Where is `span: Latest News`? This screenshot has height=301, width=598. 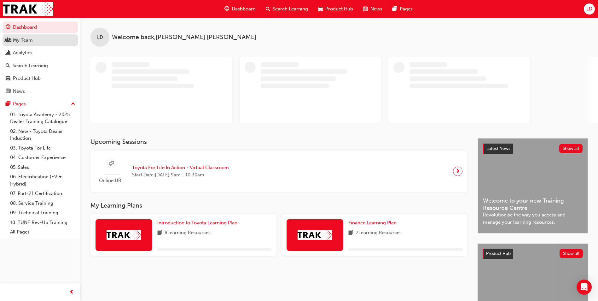 span: Latest News is located at coordinates (499, 148).